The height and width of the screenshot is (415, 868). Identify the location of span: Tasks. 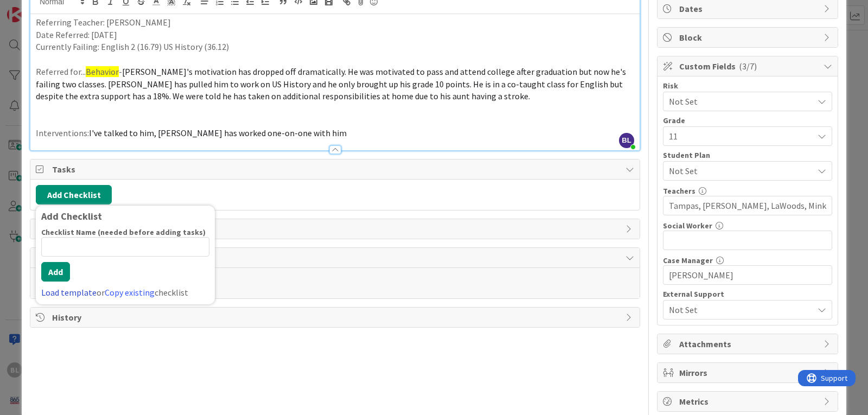
(336, 169).